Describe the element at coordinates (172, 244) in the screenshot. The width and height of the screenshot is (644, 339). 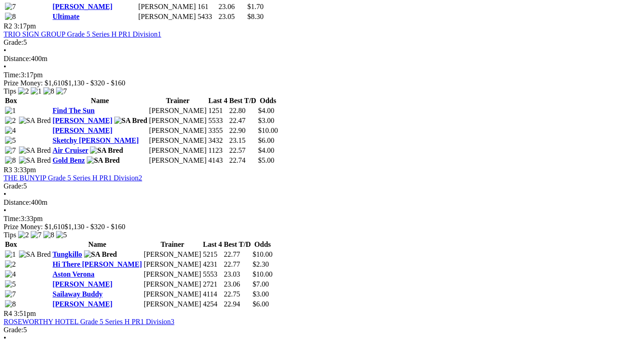
I see `th: Trainer` at that location.